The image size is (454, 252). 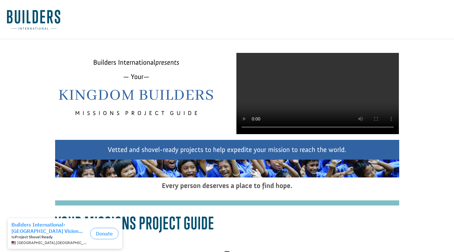 What do you see at coordinates (227, 149) in the screenshot?
I see `span: Vetted and shovel-ready projects to help expedite your mission to reach the world.` at bounding box center [227, 149].